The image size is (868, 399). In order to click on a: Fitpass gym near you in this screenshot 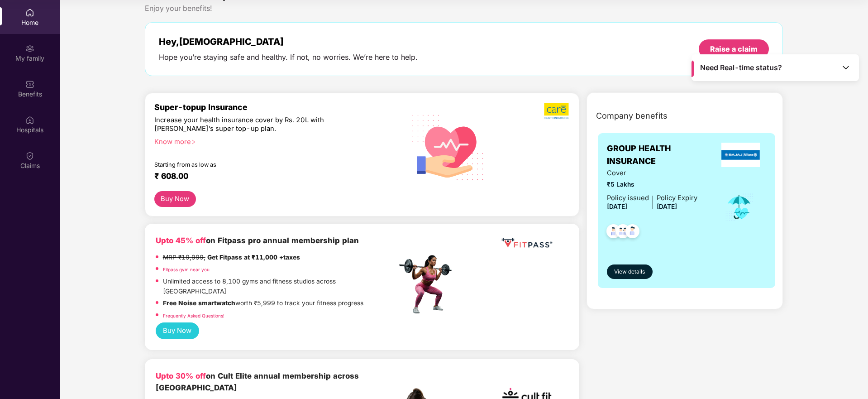, I will do `click(186, 270)`.